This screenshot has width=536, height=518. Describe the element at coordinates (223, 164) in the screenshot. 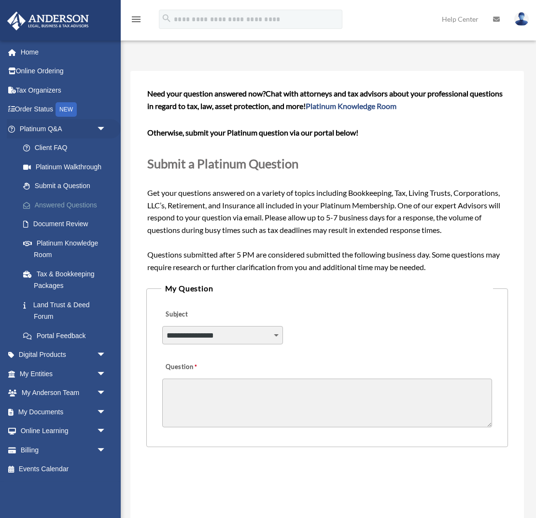

I see `span: Submit a Platinum Question` at that location.